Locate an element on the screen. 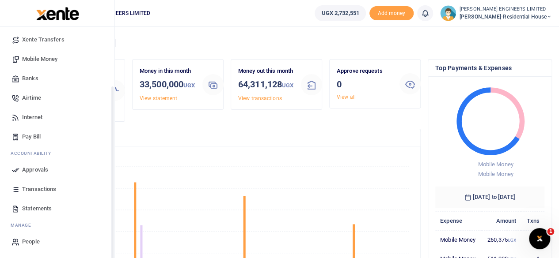 The width and height of the screenshot is (559, 258). a: Add money is located at coordinates (391, 12).